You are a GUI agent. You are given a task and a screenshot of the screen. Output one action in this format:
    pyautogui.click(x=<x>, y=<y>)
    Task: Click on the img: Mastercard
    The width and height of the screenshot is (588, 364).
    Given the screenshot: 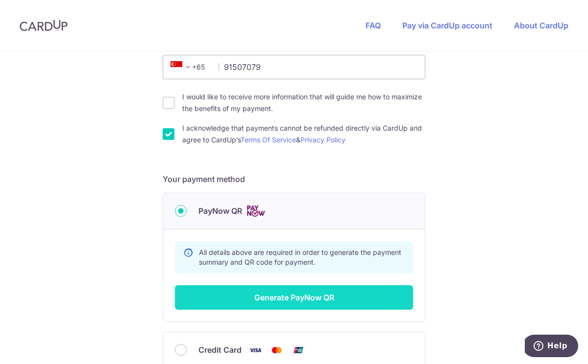 What is the action you would take?
    pyautogui.click(x=277, y=350)
    